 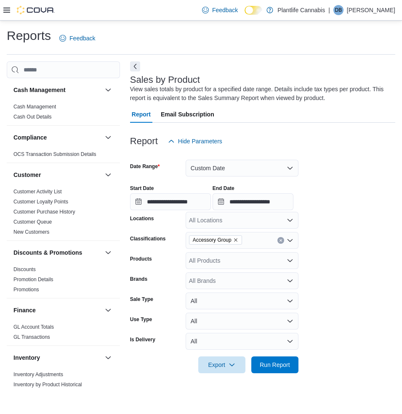 I want to click on span: Report, so click(x=141, y=114).